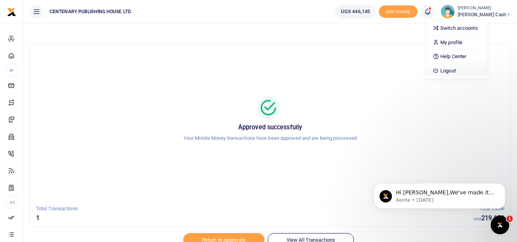 Image resolution: width=517 pixels, height=242 pixels. I want to click on img: profile-user, so click(448, 12).